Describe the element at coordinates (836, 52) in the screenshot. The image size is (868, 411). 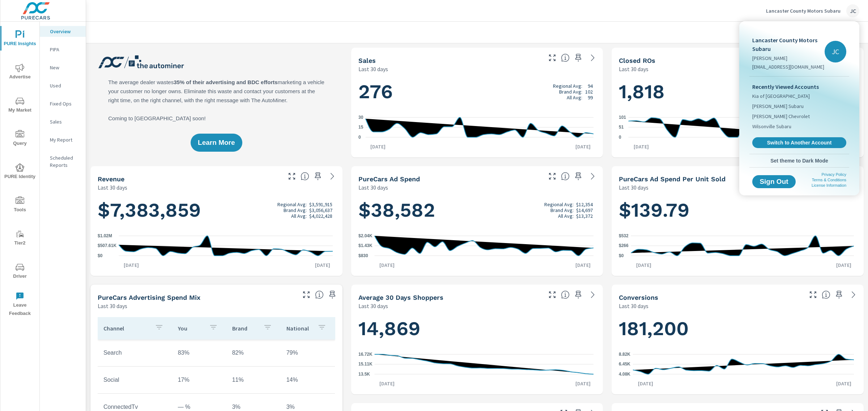
I see `div: JC` at that location.